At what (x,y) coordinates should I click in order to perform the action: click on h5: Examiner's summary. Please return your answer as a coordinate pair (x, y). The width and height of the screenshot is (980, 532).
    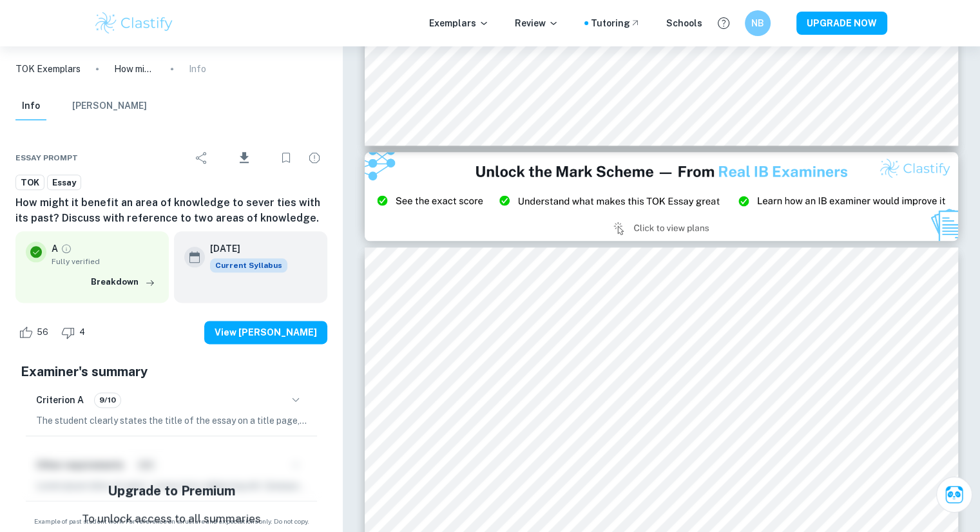
    Looking at the image, I should click on (172, 372).